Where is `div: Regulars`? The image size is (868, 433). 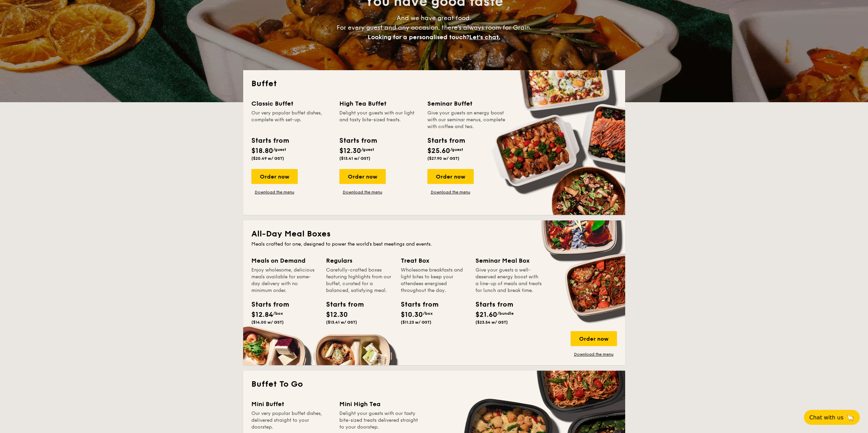
div: Regulars is located at coordinates (359, 261).